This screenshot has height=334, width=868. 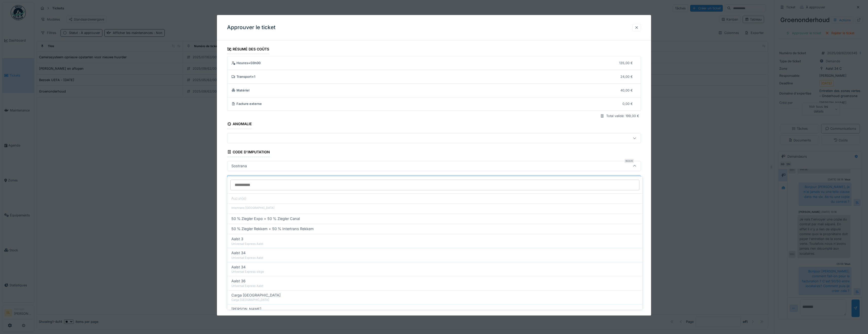 What do you see at coordinates (425, 104) in the screenshot?
I see `div: Facture externe` at bounding box center [425, 104].